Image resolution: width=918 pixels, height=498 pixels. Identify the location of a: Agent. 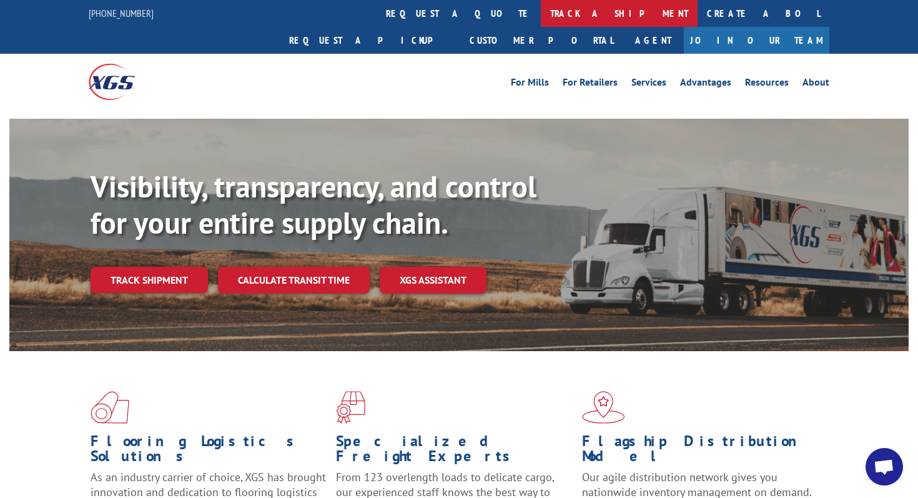
(653, 40).